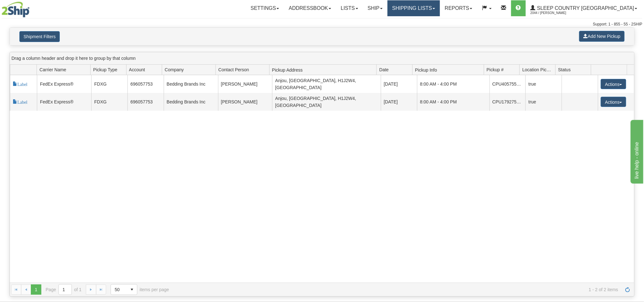  Describe the element at coordinates (414, 8) in the screenshot. I see `a: Shipping lists` at that location.